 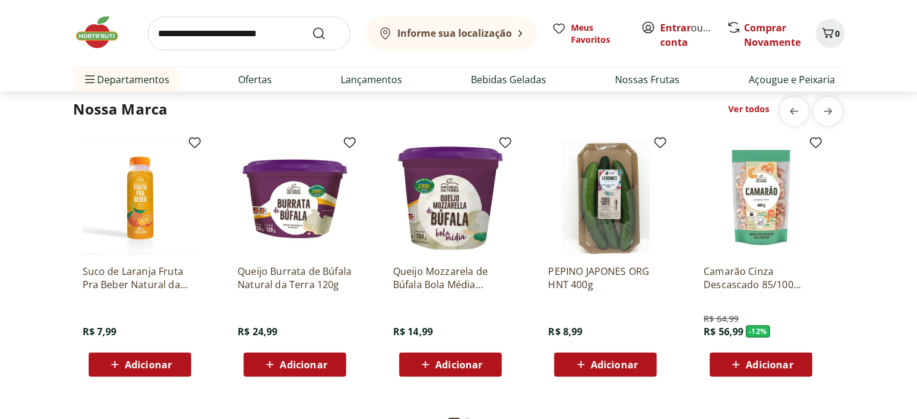 I want to click on img: Camarão Cinza Descascado 85/100 Congelado Natural Da Terra 400g, so click(x=761, y=198).